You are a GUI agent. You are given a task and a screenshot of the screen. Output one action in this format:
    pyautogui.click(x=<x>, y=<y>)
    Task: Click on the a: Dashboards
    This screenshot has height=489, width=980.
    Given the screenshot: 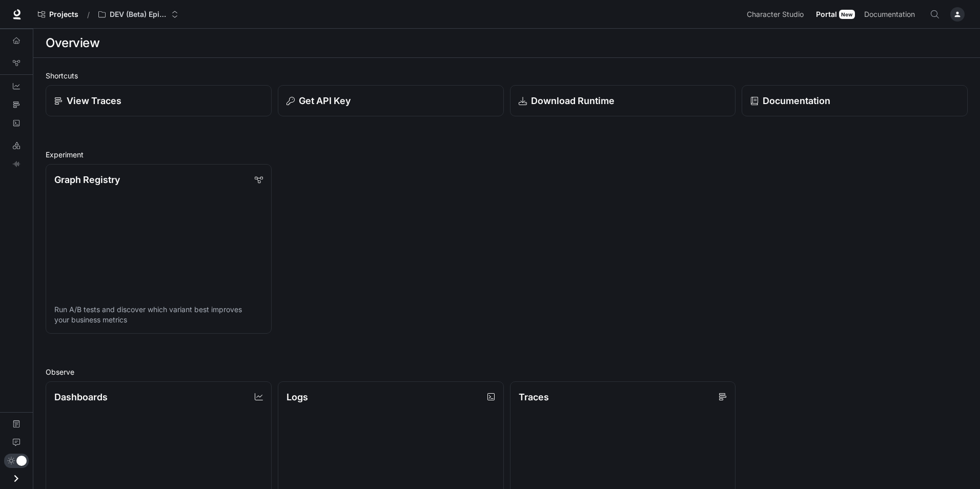 What is the action you would take?
    pyautogui.click(x=16, y=86)
    